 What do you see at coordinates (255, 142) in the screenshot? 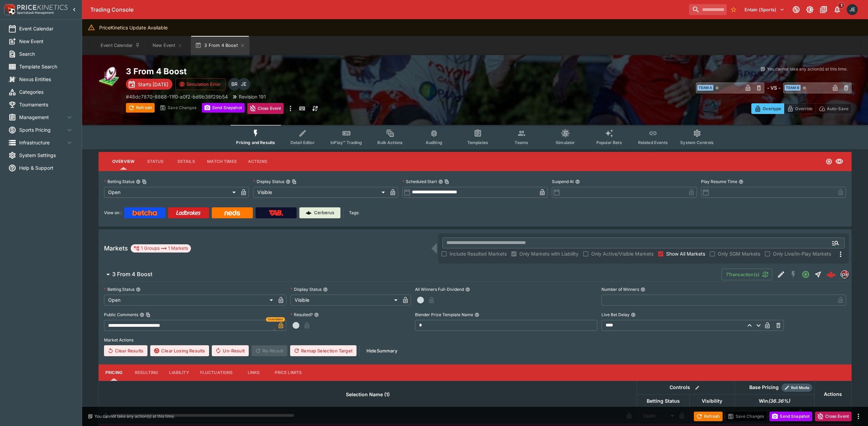
I see `span: Pricing and Results` at bounding box center [255, 142].